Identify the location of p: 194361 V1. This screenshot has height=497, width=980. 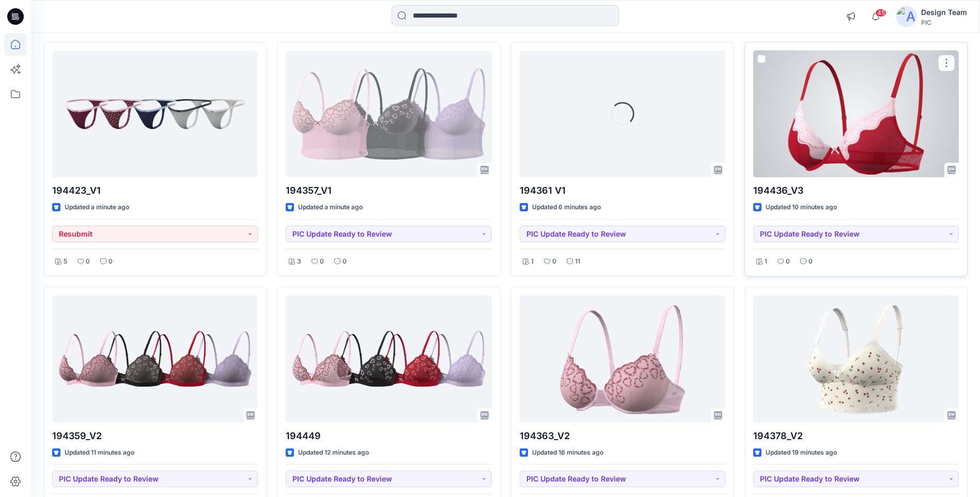
(623, 190).